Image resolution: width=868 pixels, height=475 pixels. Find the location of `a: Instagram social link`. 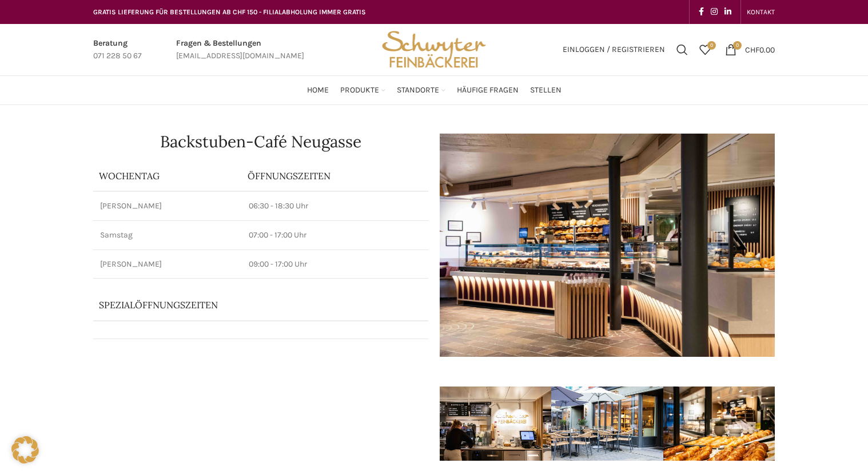

a: Instagram social link is located at coordinates (714, 12).